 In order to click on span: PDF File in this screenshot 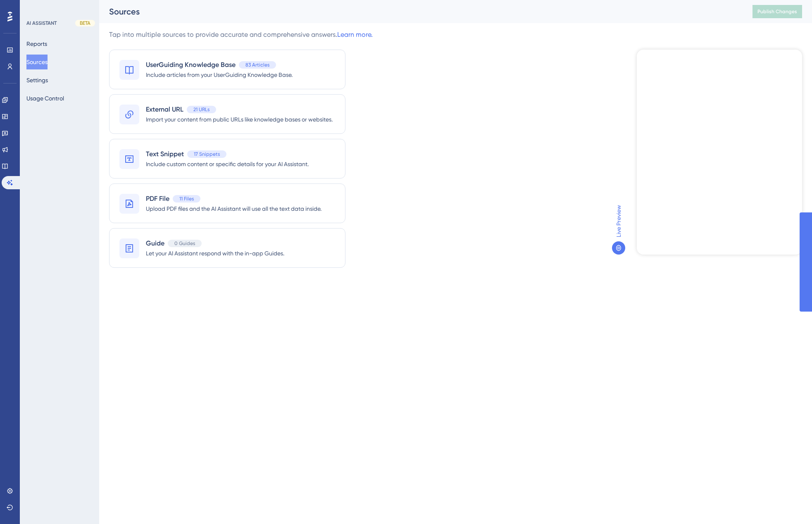, I will do `click(157, 199)`.